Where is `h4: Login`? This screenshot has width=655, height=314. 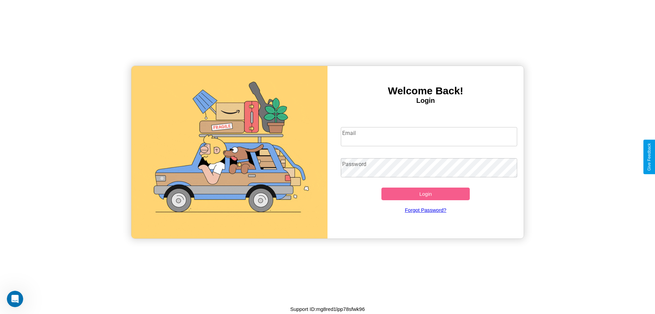
h4: Login is located at coordinates (426, 100).